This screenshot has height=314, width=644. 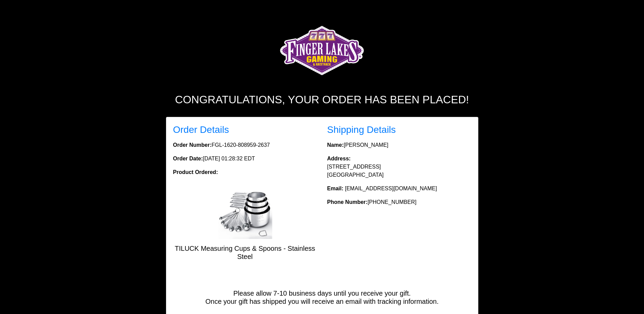 What do you see at coordinates (322, 293) in the screenshot?
I see `h5: Please allow 7-10 business days until you receive your gift.` at bounding box center [322, 293].